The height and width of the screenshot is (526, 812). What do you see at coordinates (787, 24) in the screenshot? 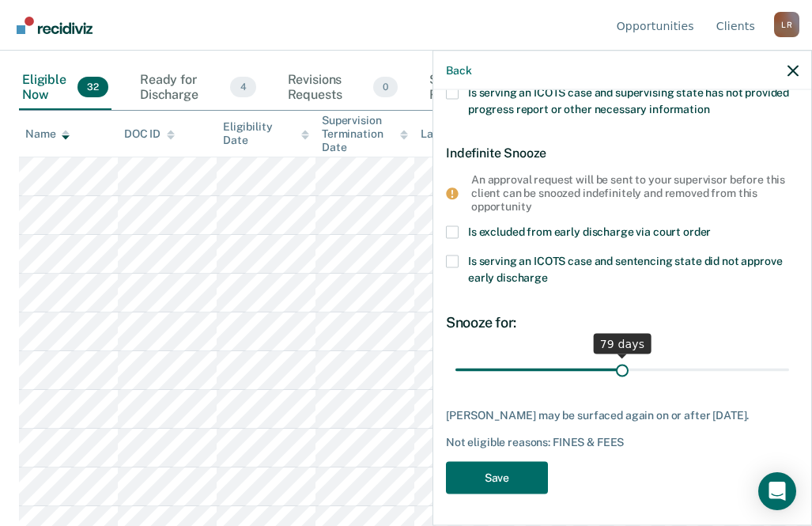
I see `button: Profile dropdown button` at bounding box center [787, 24].